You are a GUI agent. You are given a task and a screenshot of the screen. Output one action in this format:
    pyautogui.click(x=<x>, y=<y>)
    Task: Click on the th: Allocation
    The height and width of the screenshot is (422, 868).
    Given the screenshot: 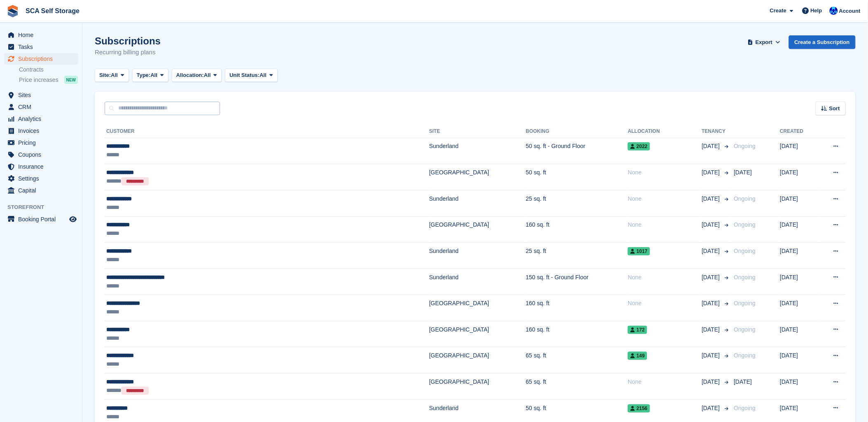 What is the action you would take?
    pyautogui.click(x=665, y=132)
    